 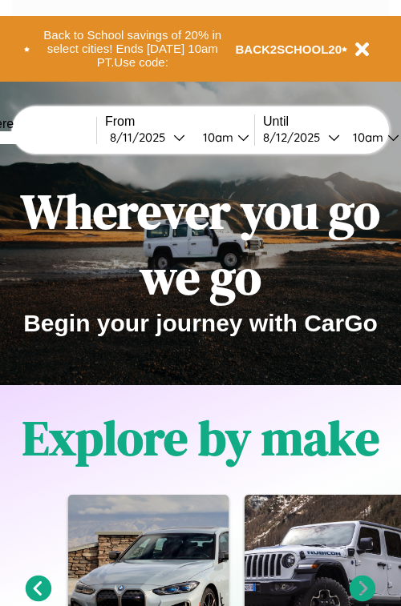 I want to click on label: From, so click(x=179, y=122).